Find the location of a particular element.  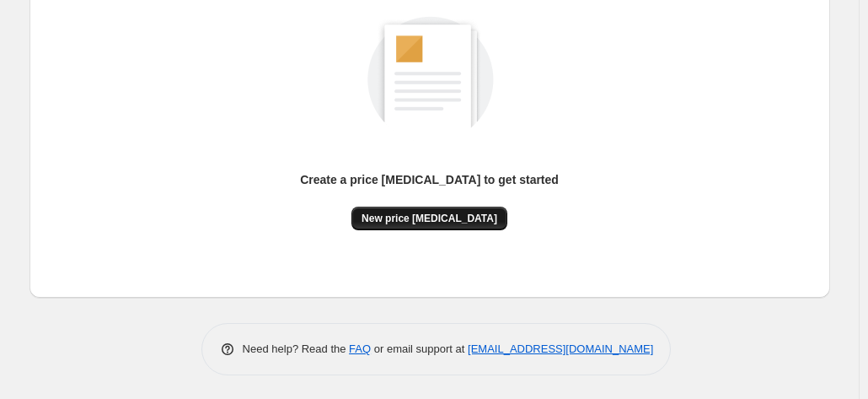

span: or email support at is located at coordinates (419, 348).